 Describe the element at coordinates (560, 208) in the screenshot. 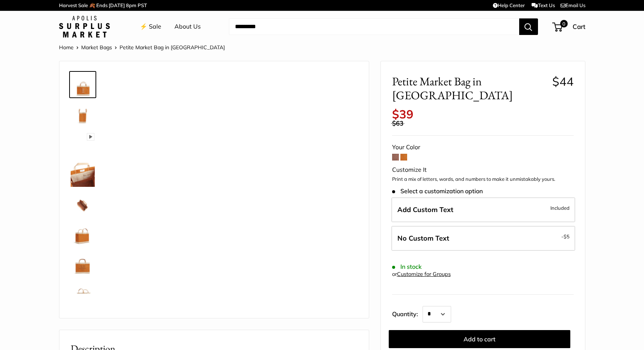

I see `span: Included` at that location.